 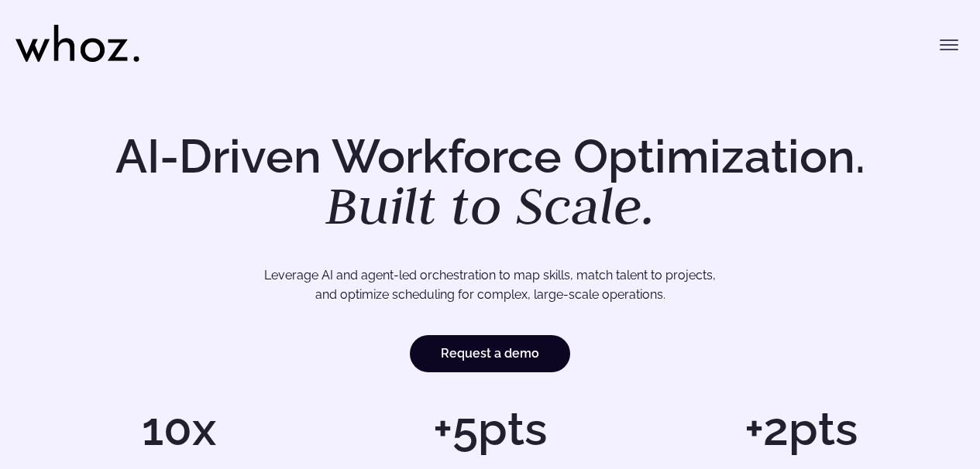 I want to click on h1: 10x, so click(x=179, y=429).